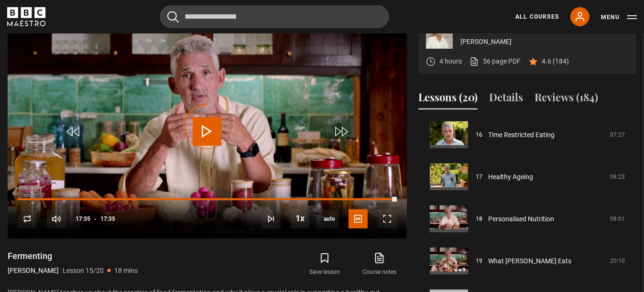 This screenshot has width=644, height=292. I want to click on a: Time Restricted Eating, so click(521, 135).